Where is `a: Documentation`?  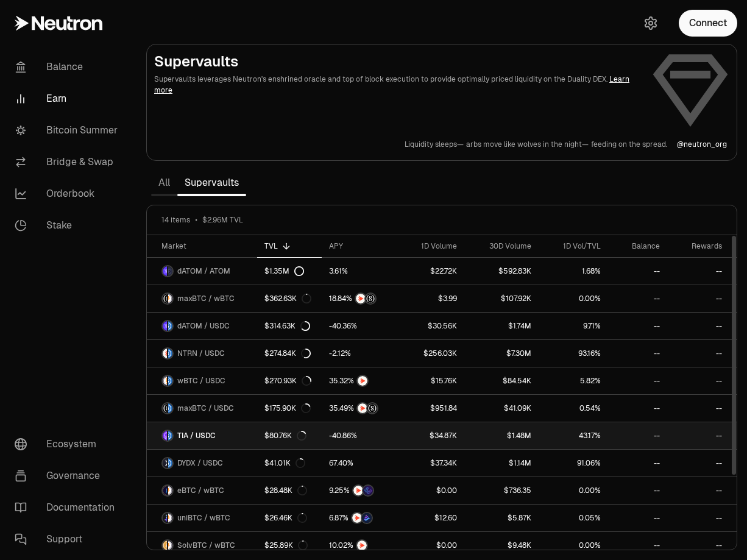
a: Documentation is located at coordinates (68, 508).